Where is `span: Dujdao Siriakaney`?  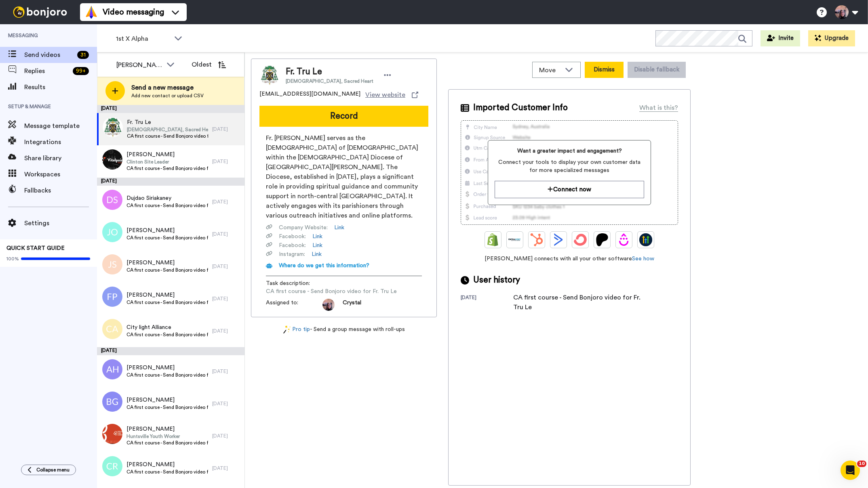
span: Dujdao Siriakaney is located at coordinates (167, 199).